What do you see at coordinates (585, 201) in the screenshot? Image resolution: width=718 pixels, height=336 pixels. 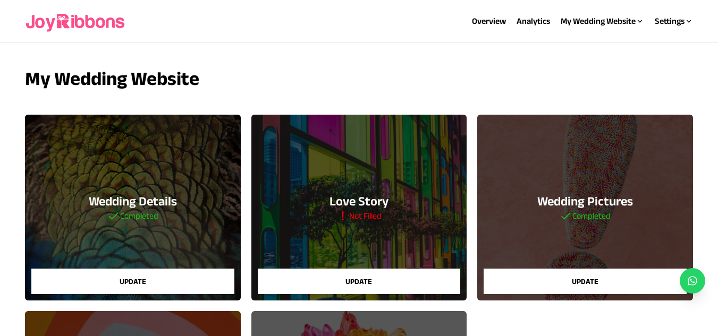 I see `h3: Wedding Pictures` at bounding box center [585, 201].